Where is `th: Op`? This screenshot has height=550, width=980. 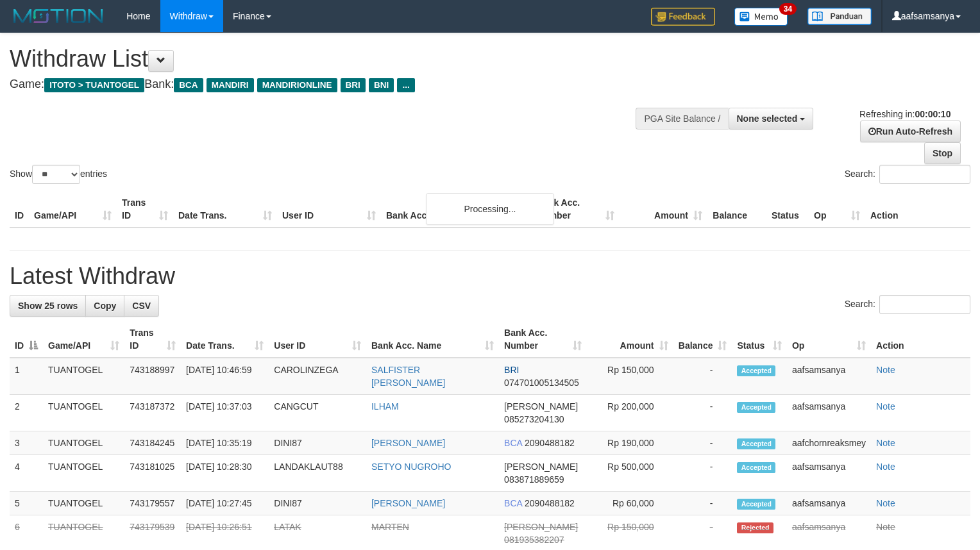 th: Op is located at coordinates (837, 209).